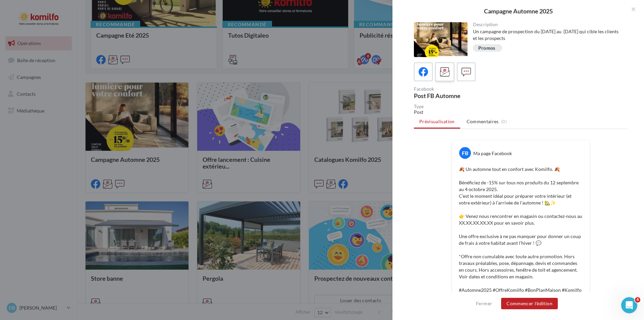 This screenshot has height=320, width=644. Describe the element at coordinates (548, 25) in the screenshot. I see `div: Description` at that location.